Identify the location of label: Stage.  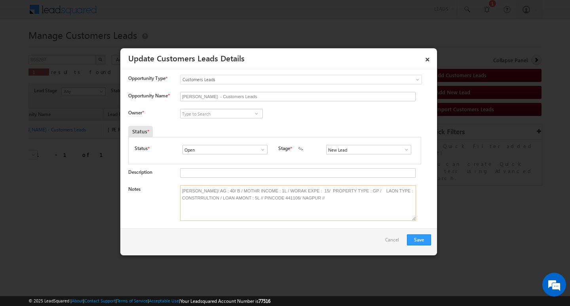
(284, 149).